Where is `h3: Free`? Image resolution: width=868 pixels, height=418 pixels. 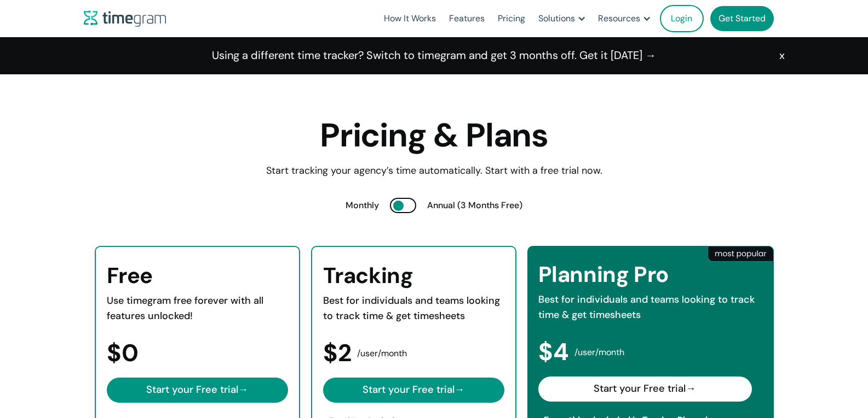 h3: Free is located at coordinates (197, 276).